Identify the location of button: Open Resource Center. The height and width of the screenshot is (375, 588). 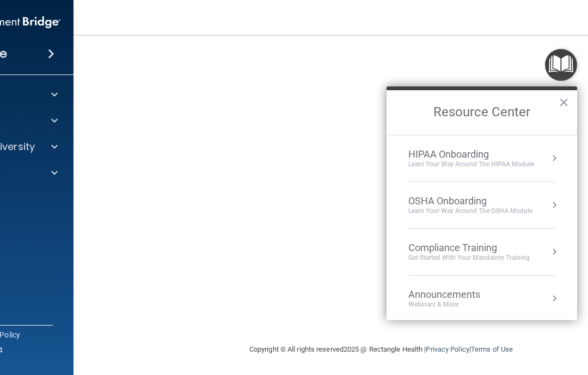
(561, 65).